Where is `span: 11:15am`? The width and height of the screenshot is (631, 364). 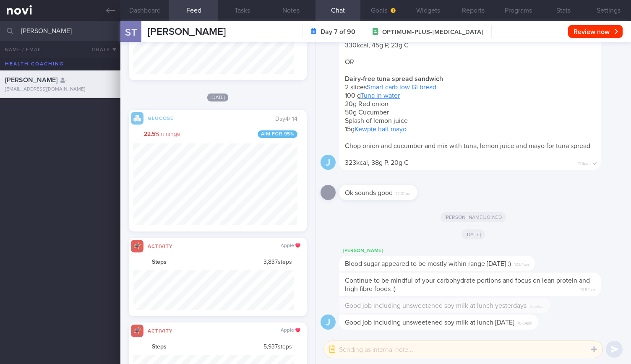
span: 11:15am is located at coordinates (584, 162).